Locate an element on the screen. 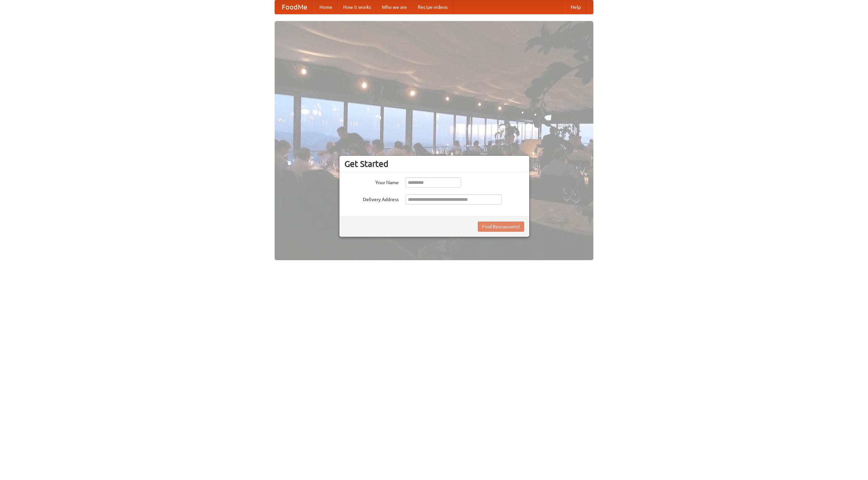 The image size is (868, 480). a: Recipe videos is located at coordinates (432, 7).